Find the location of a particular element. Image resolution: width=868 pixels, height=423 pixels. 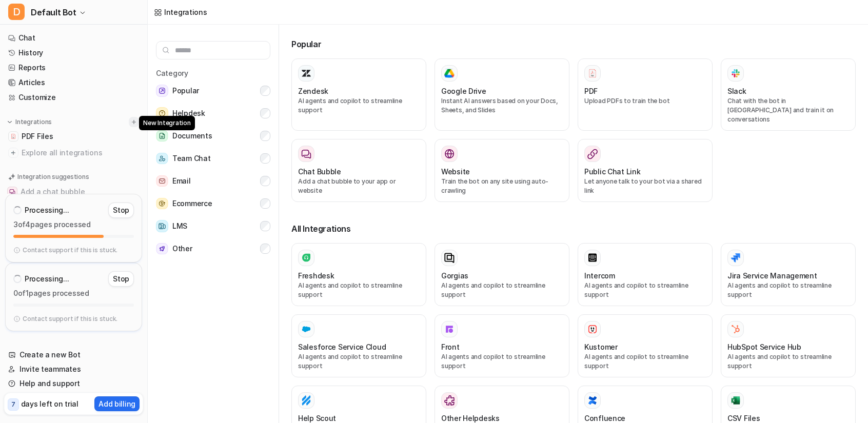

img: Google Drive is located at coordinates (449, 74).